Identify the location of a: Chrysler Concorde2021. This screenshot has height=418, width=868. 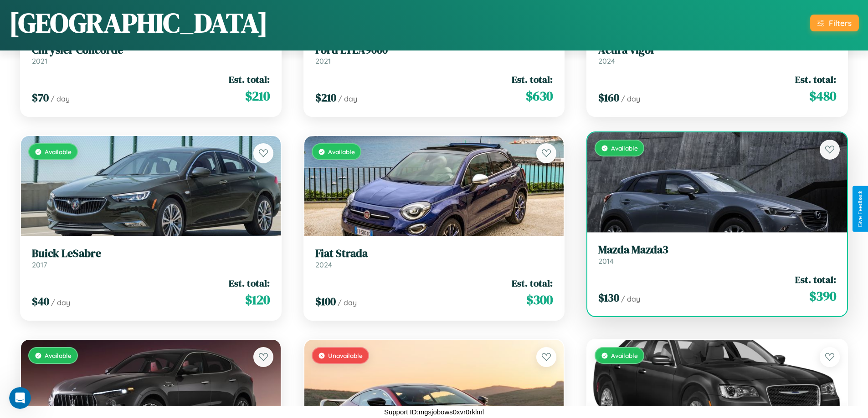
(151, 55).